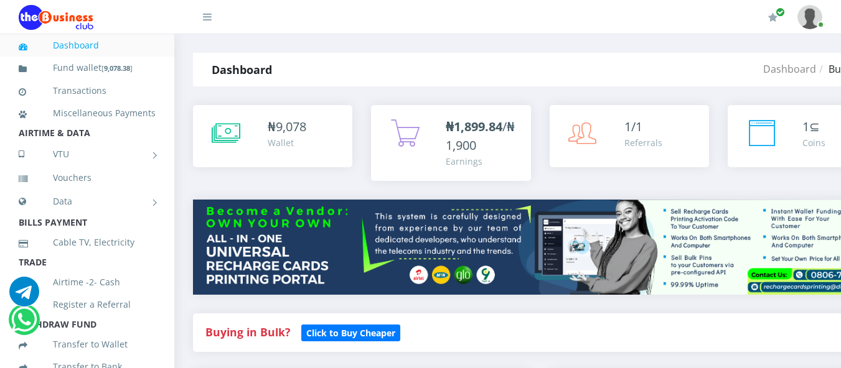  What do you see at coordinates (780, 12) in the screenshot?
I see `span: Renew/Upgrade Subscription` at bounding box center [780, 12].